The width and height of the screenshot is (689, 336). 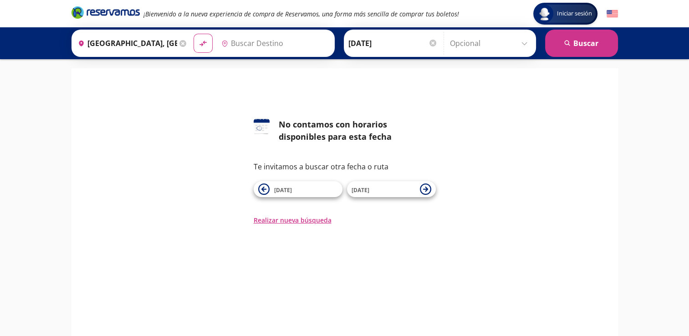 I want to click on em: ¡Bienvenido a la nueva experiencia de compra de Reservamos, una forma más sencilla de comprar tus..., so click(x=301, y=14).